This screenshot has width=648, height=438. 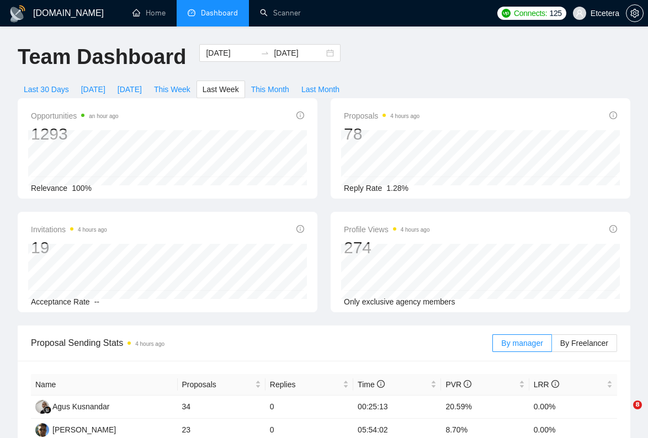 I want to click on span: Only exclusive agency members, so click(x=399, y=302).